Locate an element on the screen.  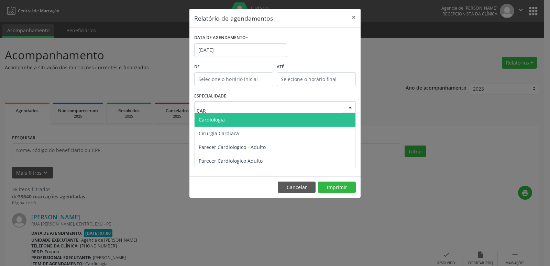
input: Seleciona uma especialidade is located at coordinates (269, 111).